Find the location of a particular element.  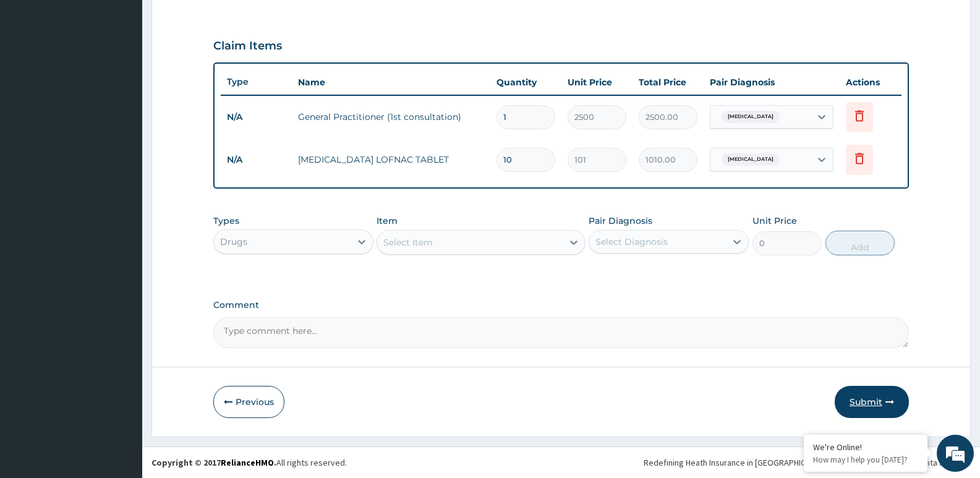

button: Previous is located at coordinates (248, 401).